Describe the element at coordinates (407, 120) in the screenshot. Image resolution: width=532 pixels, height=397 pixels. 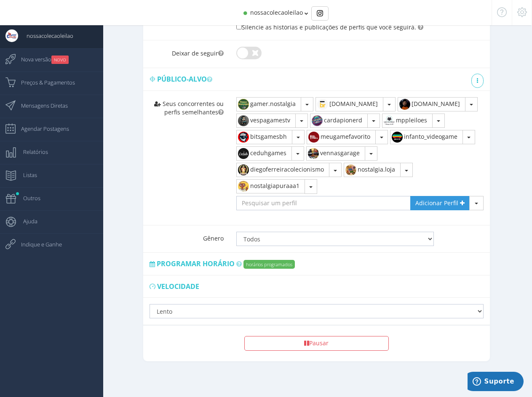
I see `button: mppleiloes` at that location.